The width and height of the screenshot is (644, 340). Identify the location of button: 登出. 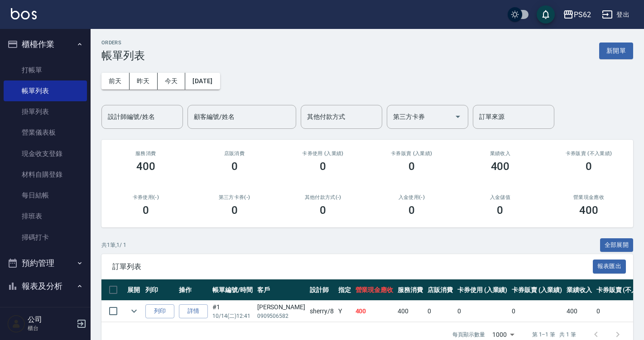
(615, 14).